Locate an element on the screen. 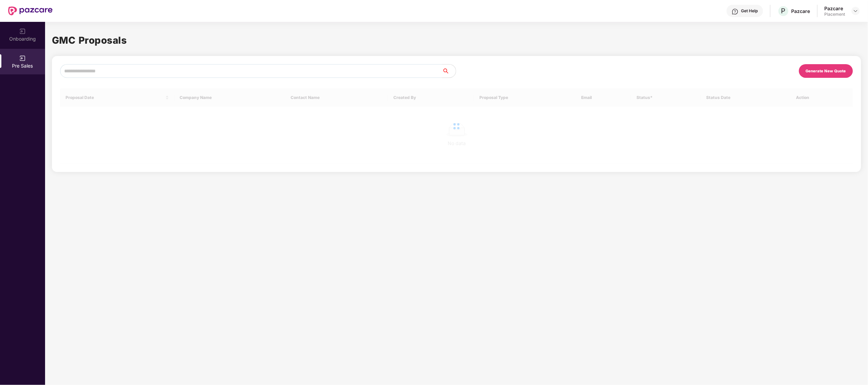  h1: GMC Proposals is located at coordinates (457, 40).